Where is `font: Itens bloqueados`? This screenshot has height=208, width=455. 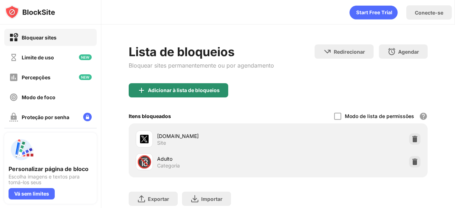
font: Itens bloqueados is located at coordinates (150, 116).